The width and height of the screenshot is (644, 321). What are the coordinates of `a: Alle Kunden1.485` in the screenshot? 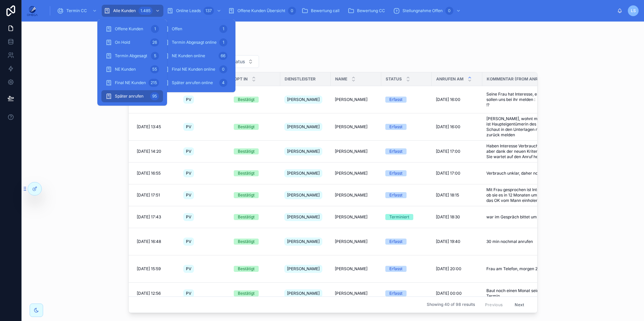 It's located at (132, 11).